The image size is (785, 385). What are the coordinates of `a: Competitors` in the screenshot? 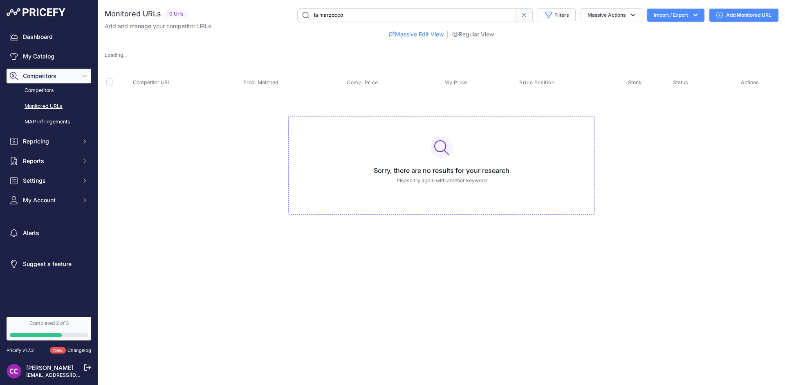 It's located at (49, 90).